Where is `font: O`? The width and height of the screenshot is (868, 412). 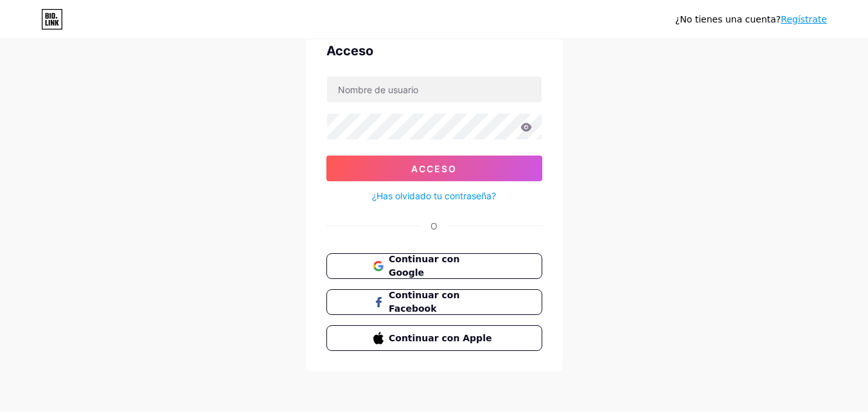
font: O is located at coordinates (434, 225).